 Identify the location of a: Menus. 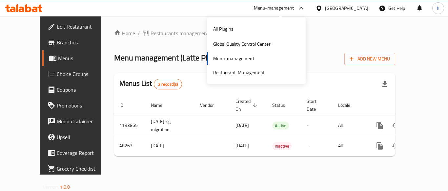
(78, 58).